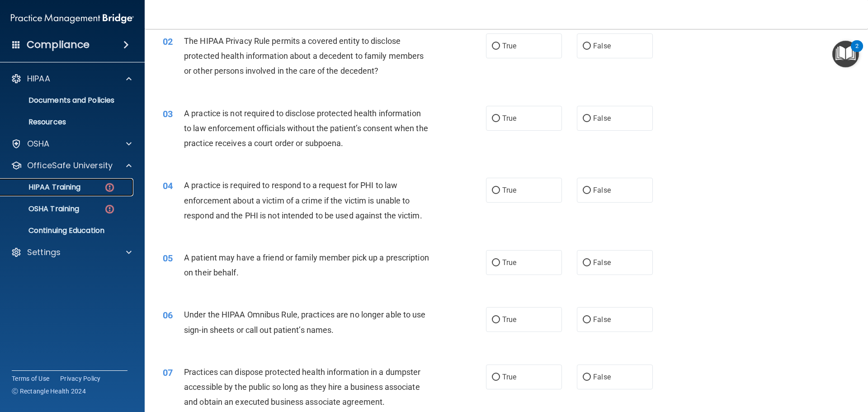 This screenshot has width=868, height=412. What do you see at coordinates (303, 200) in the screenshot?
I see `span: A practice is required to respond to a request for PHI to law enforcement about a victim of a cri...` at bounding box center [303, 200].